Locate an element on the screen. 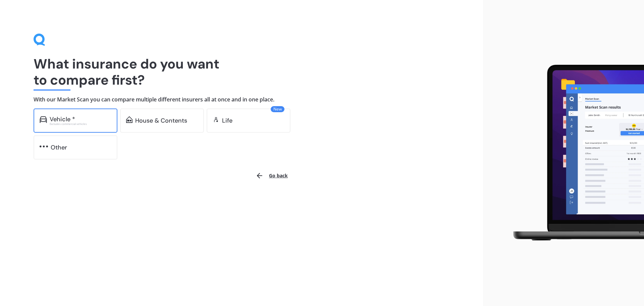 The image size is (644, 306). h4: With our Market Scan you can compare multiple different insurers all at once and in one place. is located at coordinates (241, 99).